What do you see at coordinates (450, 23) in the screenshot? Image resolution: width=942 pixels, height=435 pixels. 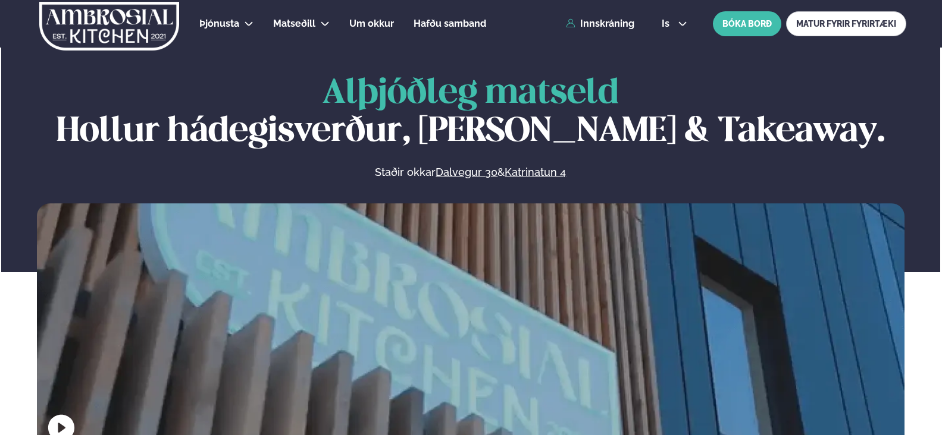 I see `span: Hafðu samband` at bounding box center [450, 23].